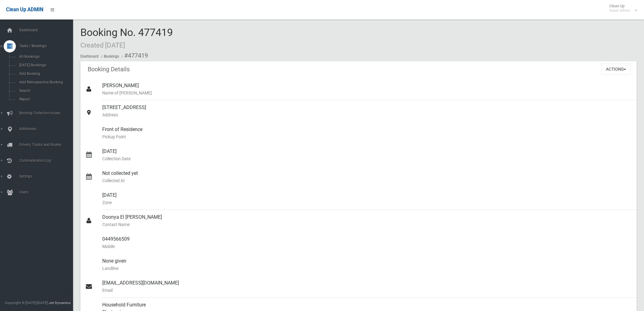  I want to click on a: Dashboard, so click(90, 56).